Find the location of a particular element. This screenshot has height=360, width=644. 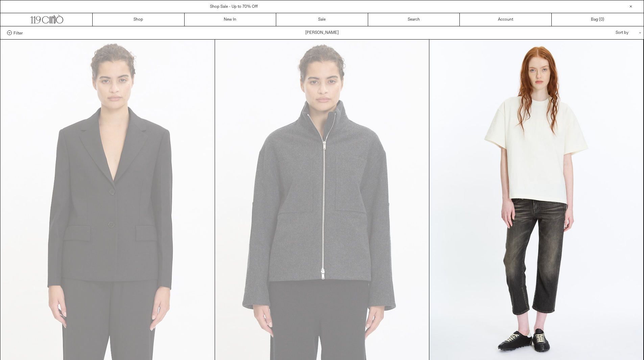

div: Sort by is located at coordinates (607, 33).